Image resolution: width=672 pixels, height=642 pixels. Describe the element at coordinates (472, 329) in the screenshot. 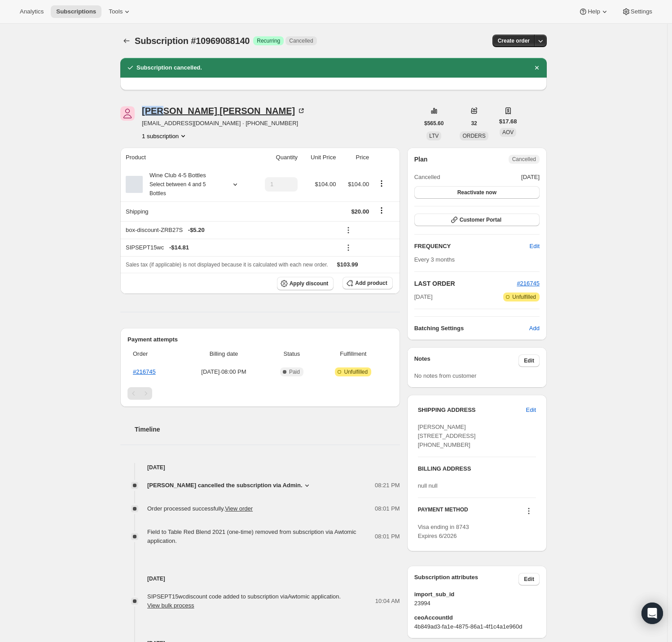

I see `h6: Batching Settings` at that location.